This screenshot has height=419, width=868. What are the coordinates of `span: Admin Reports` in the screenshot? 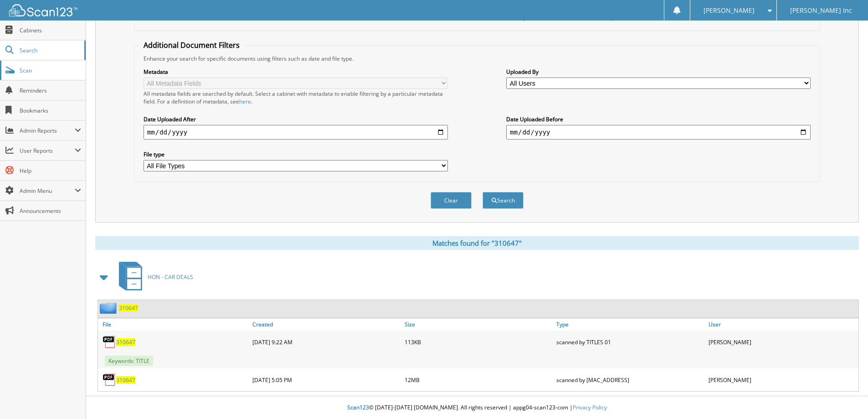 It's located at (47, 130).